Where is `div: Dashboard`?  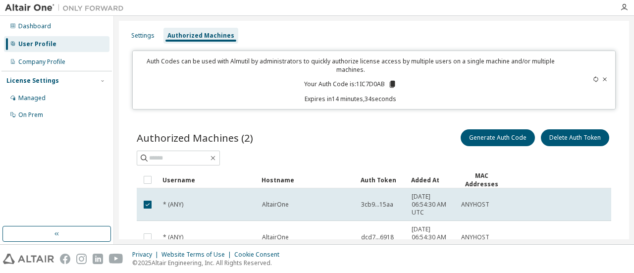 div: Dashboard is located at coordinates (35, 26).